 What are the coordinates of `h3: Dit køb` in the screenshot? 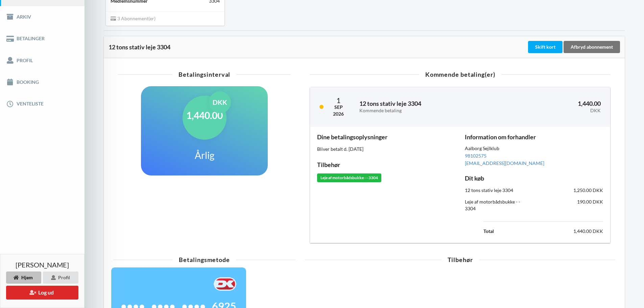 It's located at (534, 178).